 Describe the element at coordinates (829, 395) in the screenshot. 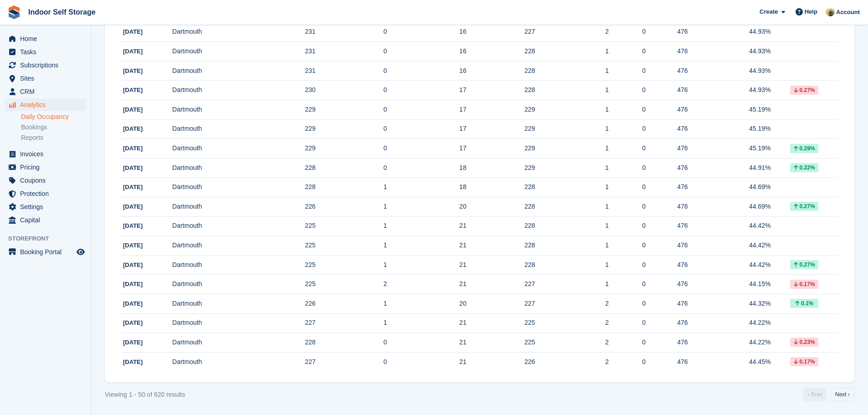

I see `nav: Pages` at that location.